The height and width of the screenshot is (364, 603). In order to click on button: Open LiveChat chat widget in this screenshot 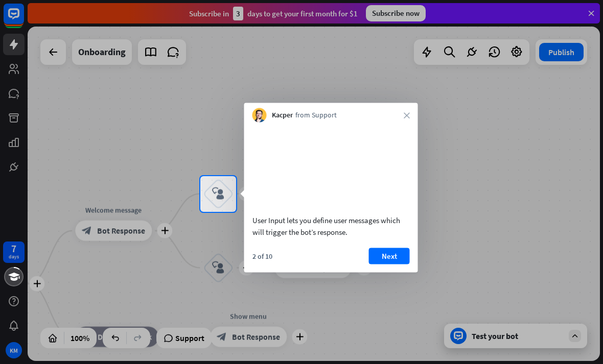, I will do `click(24, 19)`.